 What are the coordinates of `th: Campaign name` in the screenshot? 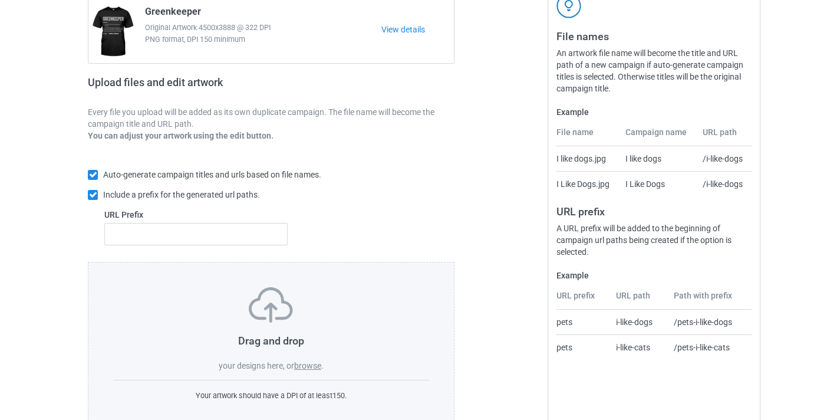 It's located at (658, 136).